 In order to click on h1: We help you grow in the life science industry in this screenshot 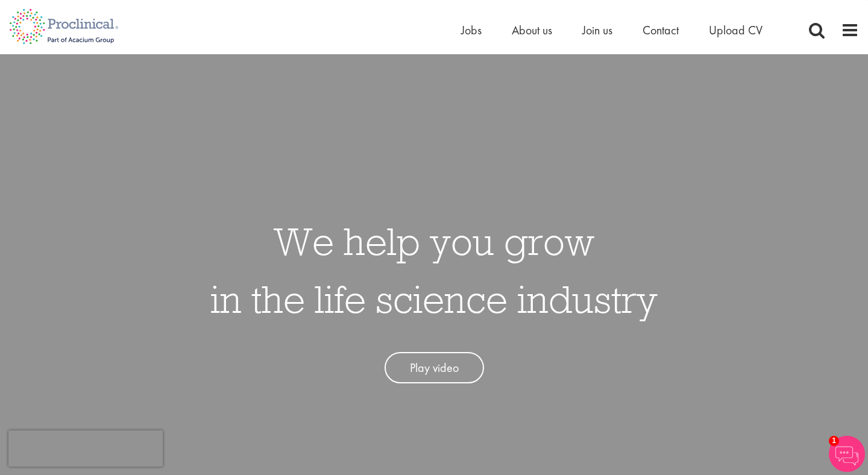, I will do `click(434, 270)`.